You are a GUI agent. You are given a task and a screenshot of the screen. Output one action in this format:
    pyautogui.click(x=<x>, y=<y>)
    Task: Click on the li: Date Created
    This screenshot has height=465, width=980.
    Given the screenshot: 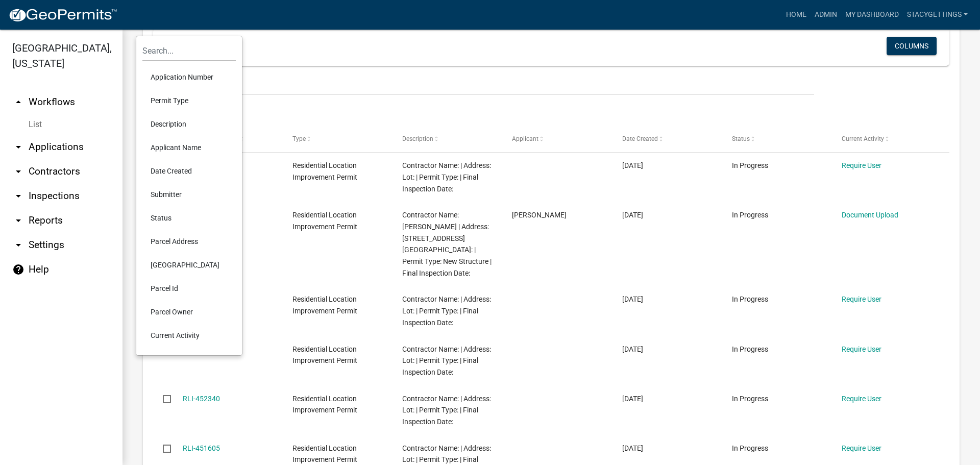 What is the action you would take?
    pyautogui.click(x=189, y=171)
    